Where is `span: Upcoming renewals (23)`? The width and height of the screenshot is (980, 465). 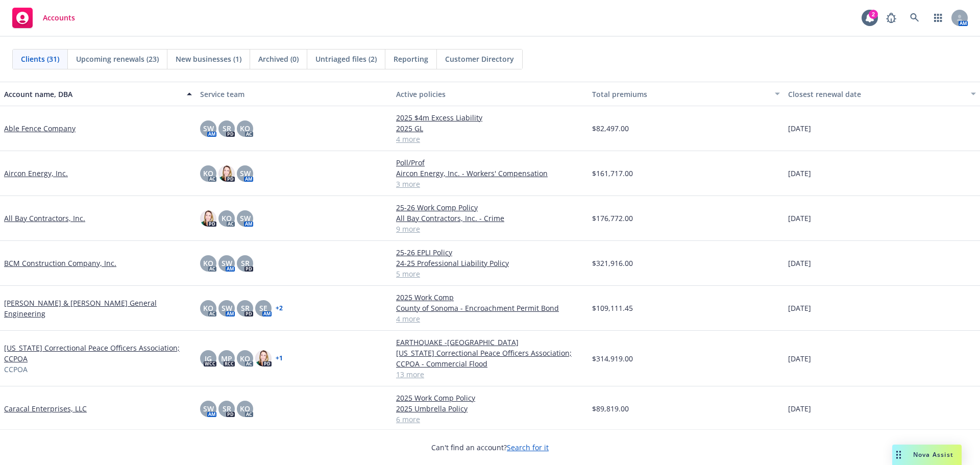 span: Upcoming renewals (23) is located at coordinates (117, 59).